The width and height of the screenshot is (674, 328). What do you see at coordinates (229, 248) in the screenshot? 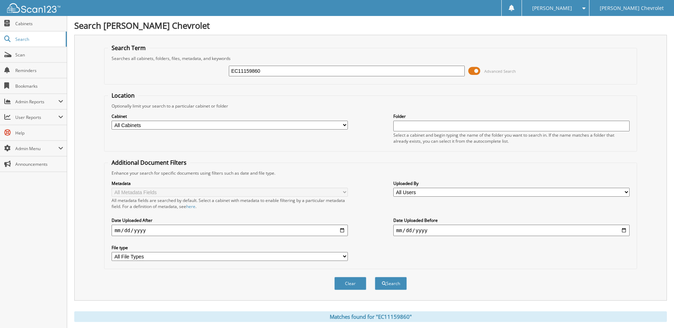
I see `label: File type` at bounding box center [229, 248].